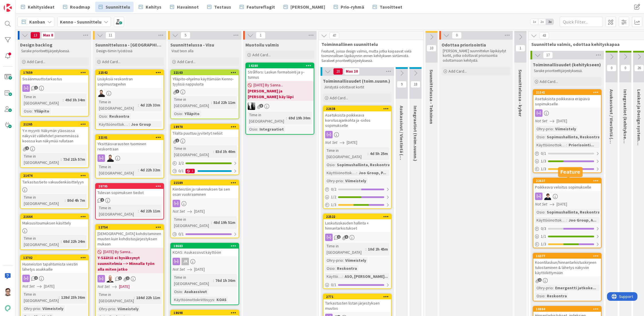  I want to click on div: 69d 19h 30m, so click(300, 118).